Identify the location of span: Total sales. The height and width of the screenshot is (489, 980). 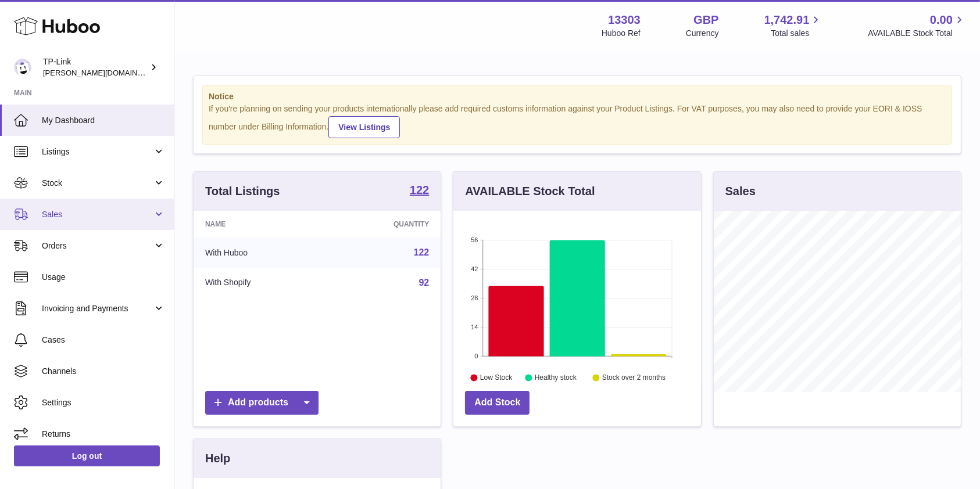
(796, 33).